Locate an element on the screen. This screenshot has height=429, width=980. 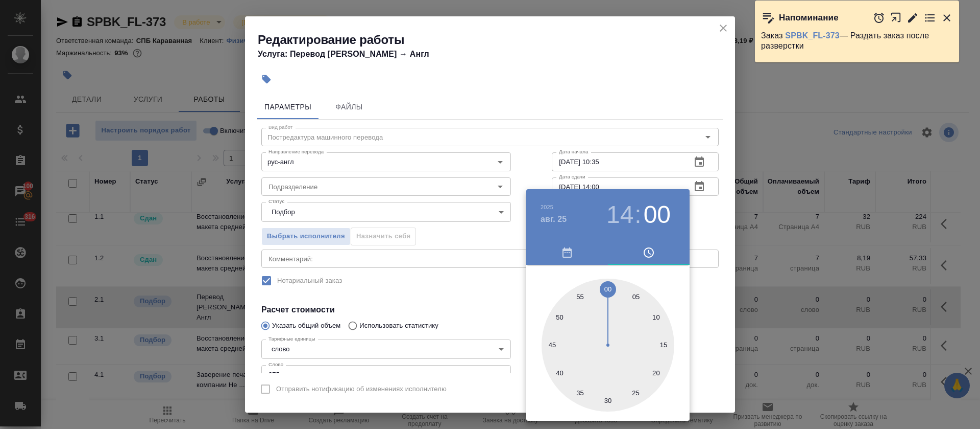
p: Заказ — Раздать заказ после разверстки is located at coordinates (857, 41).